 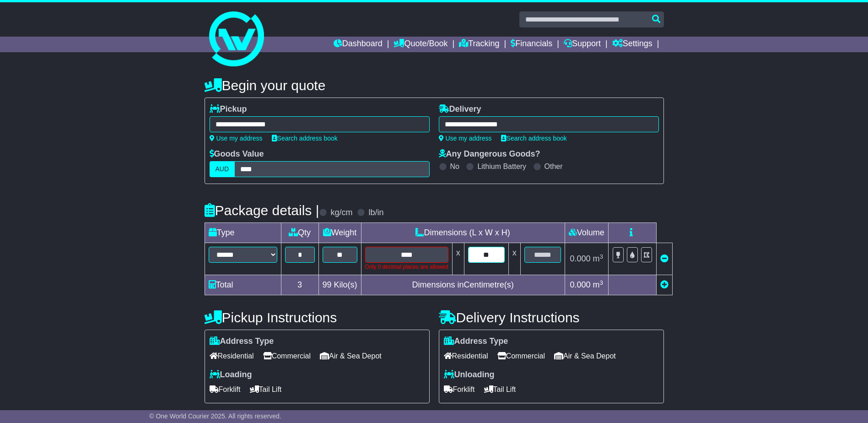 I want to click on label: Unloading, so click(x=469, y=375).